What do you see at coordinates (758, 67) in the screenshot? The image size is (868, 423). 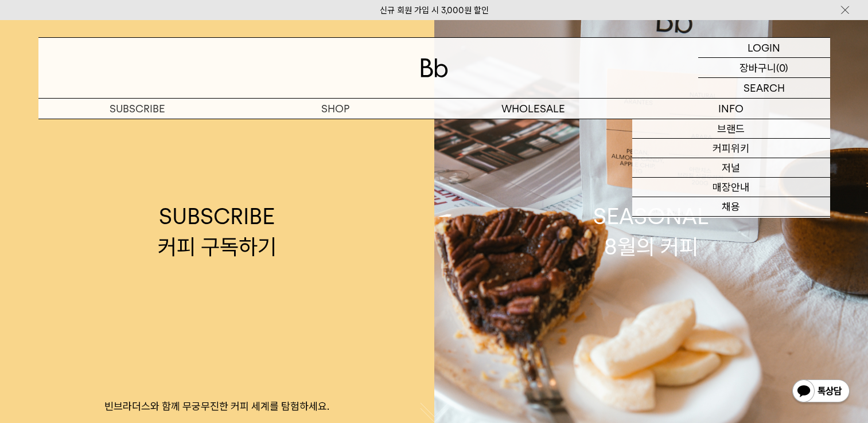 I see `p: 장바구니` at bounding box center [758, 67].